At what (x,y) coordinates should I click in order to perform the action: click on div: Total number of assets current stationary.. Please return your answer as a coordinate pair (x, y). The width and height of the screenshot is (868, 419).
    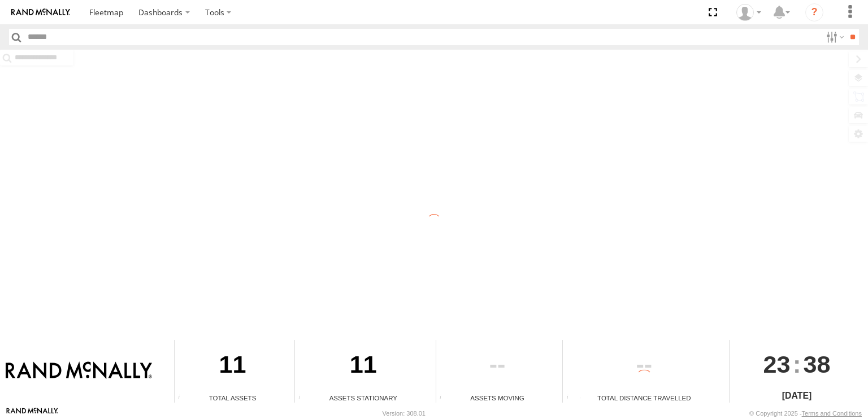
    Looking at the image, I should click on (303, 398).